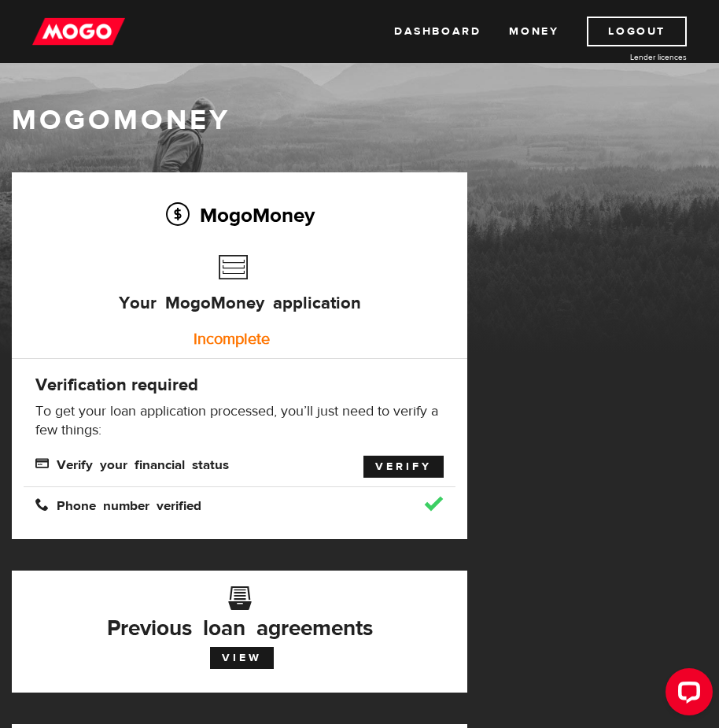 The width and height of the screenshot is (719, 728). What do you see at coordinates (36, 30) in the screenshot?
I see `button: Open LiveChat chat widget` at bounding box center [36, 30].